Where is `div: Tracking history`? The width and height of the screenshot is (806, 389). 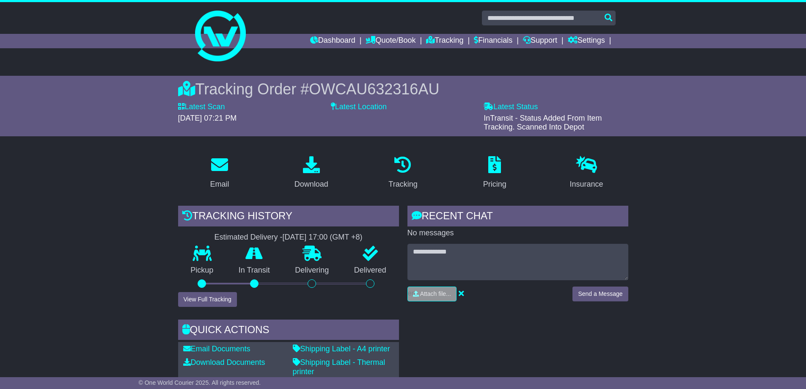
div: Tracking history is located at coordinates (289, 217).